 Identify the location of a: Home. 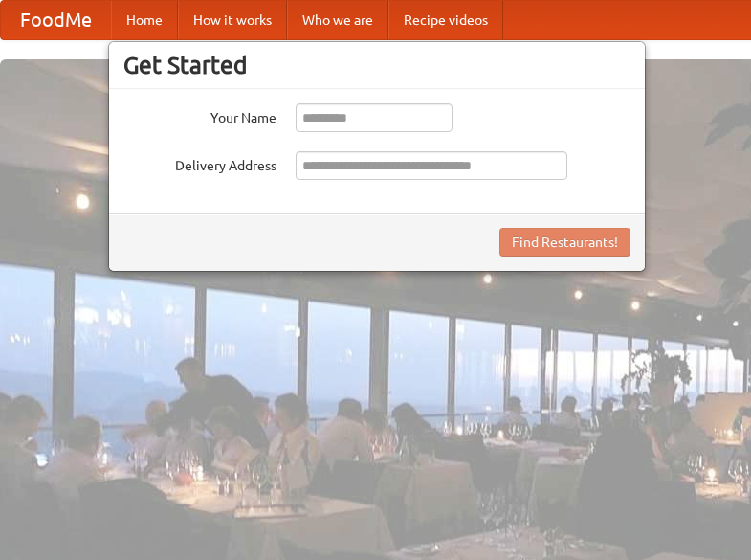
(145, 20).